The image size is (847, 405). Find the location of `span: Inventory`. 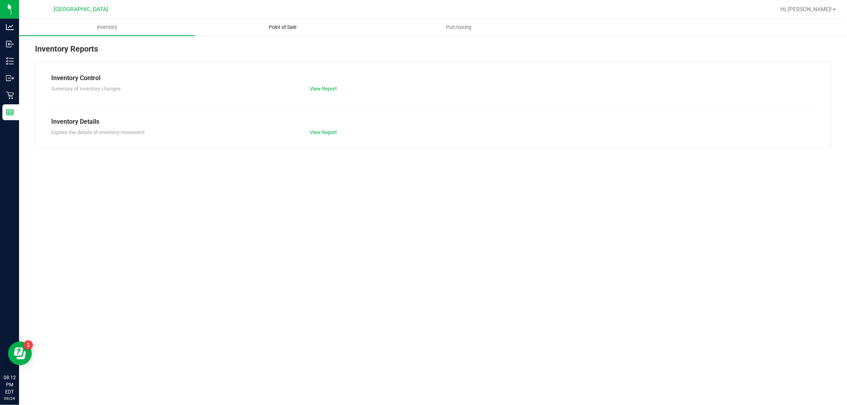

span: Inventory is located at coordinates (107, 27).